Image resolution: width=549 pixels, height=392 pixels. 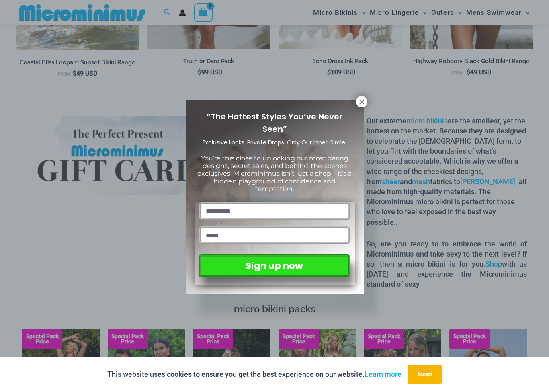 What do you see at coordinates (274, 265) in the screenshot?
I see `button: Sign up now` at bounding box center [274, 265].